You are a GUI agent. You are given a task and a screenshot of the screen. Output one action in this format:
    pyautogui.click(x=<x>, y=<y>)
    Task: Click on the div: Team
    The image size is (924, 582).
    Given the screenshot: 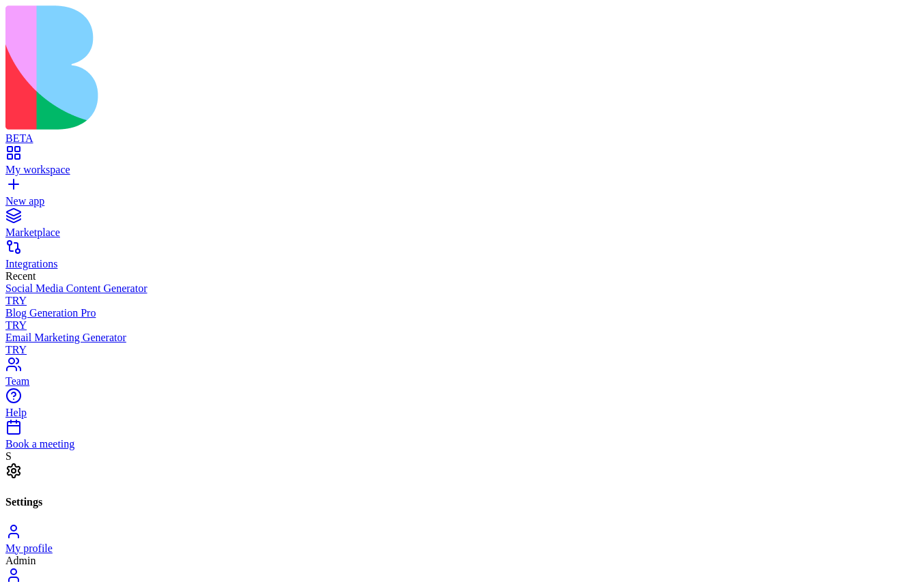 What is the action you would take?
    pyautogui.click(x=462, y=382)
    